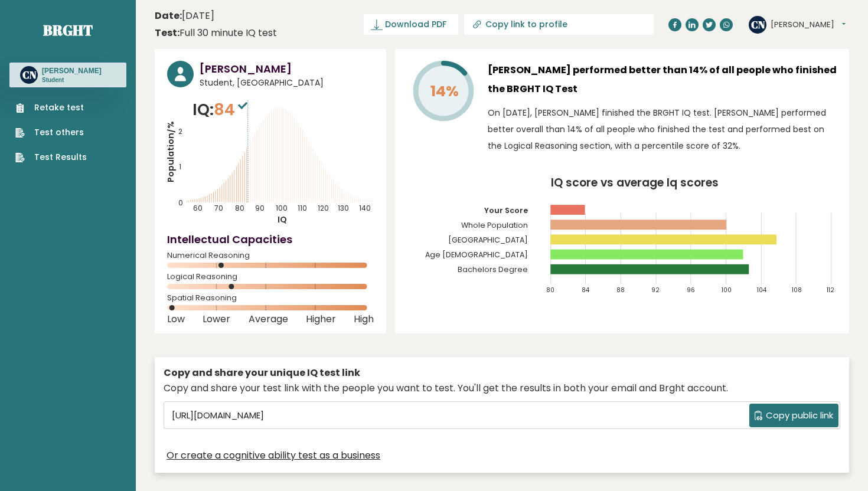  I want to click on tspan: 120, so click(323, 208).